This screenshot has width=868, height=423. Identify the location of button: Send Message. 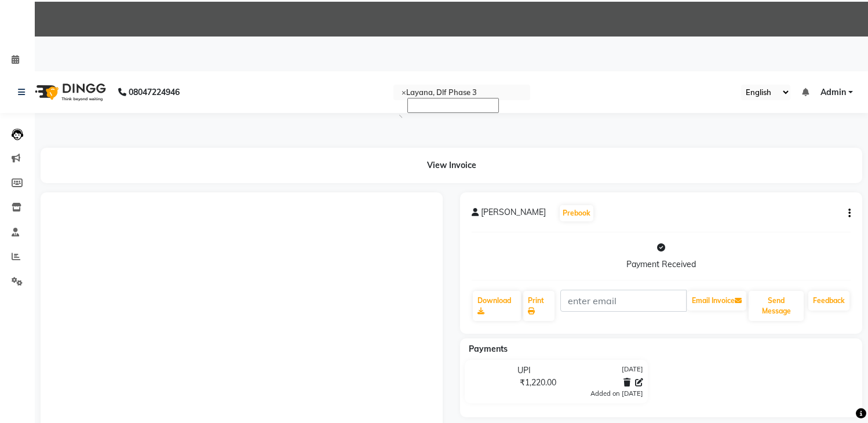
(777, 306).